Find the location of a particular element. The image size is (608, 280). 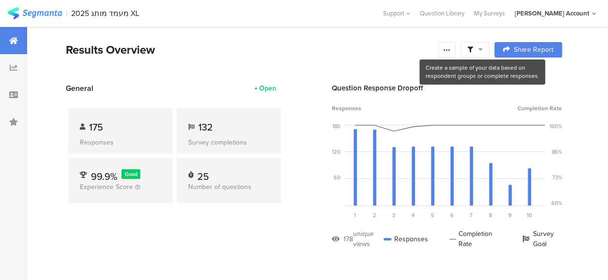

span: Good is located at coordinates (131, 174).